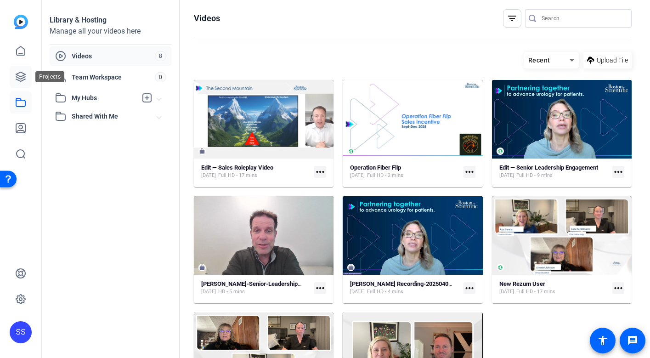  Describe the element at coordinates (111, 98) in the screenshot. I see `mat-expansion-panel-header: My Hubs` at that location.